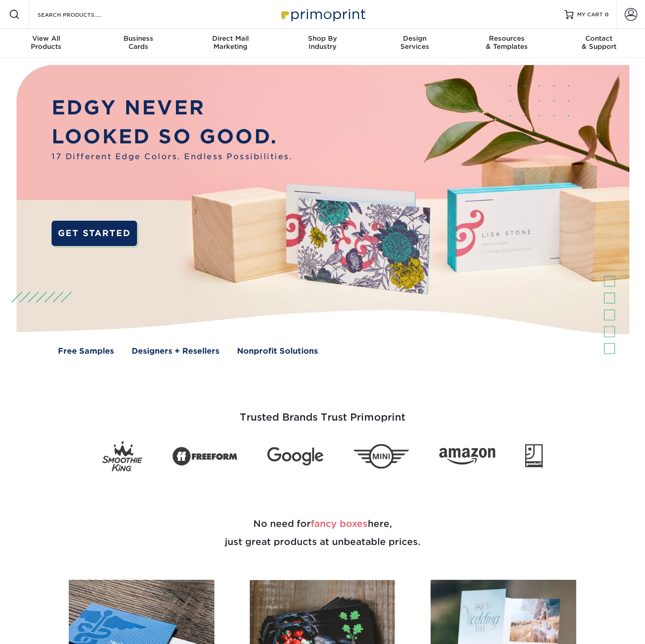  What do you see at coordinates (172, 157) in the screenshot?
I see `span: 17 Different Edge Colors. Endless Possibilities.` at bounding box center [172, 157].